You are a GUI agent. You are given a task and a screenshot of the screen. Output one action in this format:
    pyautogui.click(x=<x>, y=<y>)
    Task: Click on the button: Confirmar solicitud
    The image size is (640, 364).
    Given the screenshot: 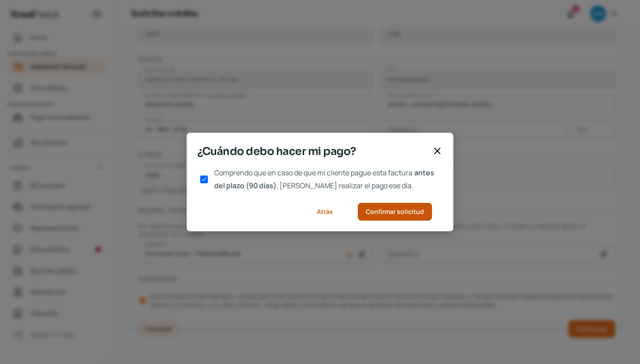 What is the action you would take?
    pyautogui.click(x=395, y=212)
    